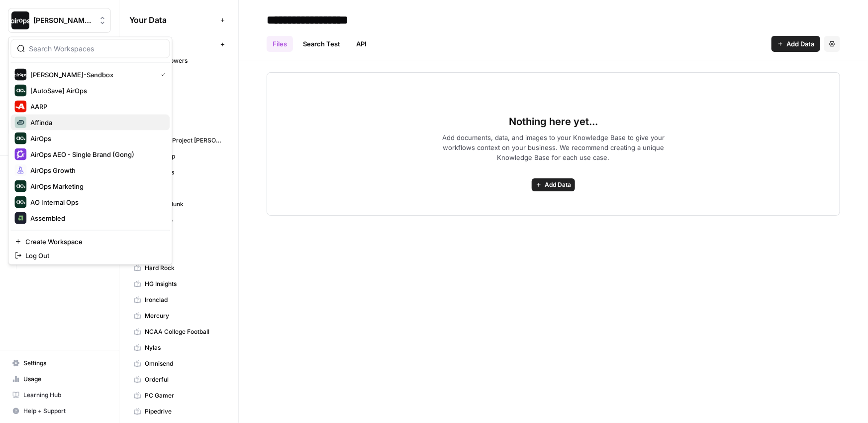 Image resolution: width=868 pixels, height=423 pixels. What do you see at coordinates (20, 170) in the screenshot?
I see `img: AirOps Growth Logo` at bounding box center [20, 170].